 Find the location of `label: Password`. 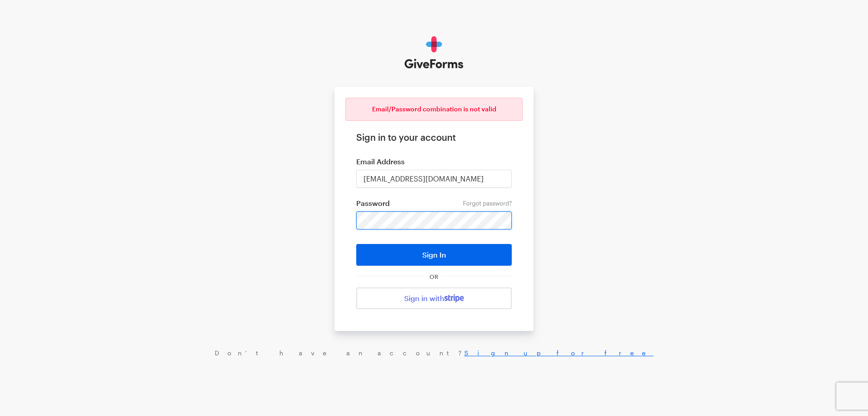

label: Password is located at coordinates (434, 204).